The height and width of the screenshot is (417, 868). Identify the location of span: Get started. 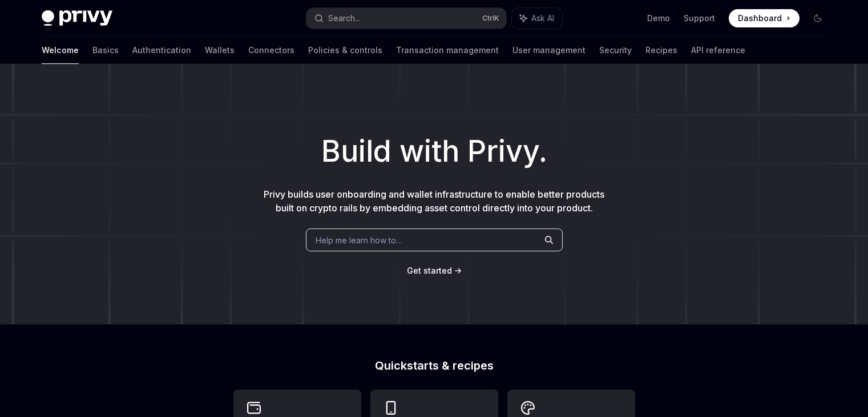
(430, 270).